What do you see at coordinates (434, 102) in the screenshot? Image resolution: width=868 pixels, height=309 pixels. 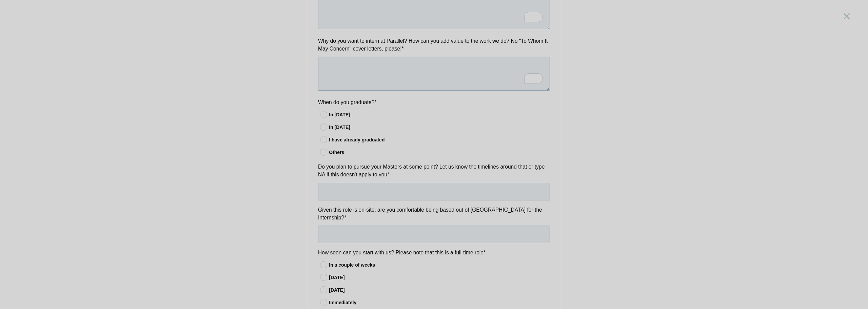 I see `label: When do you graduate?` at bounding box center [434, 102].